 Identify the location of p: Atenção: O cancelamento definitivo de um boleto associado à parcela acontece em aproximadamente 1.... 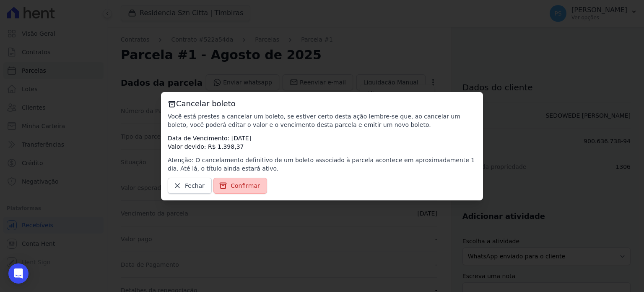
(322, 164).